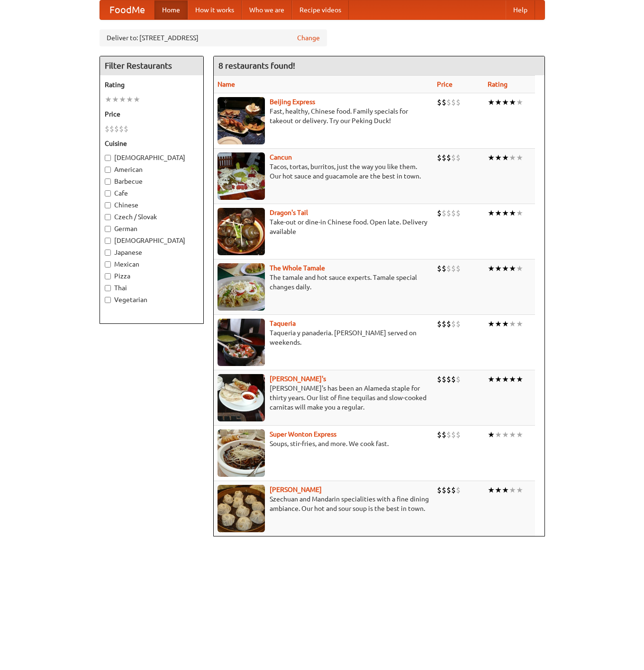  What do you see at coordinates (127, 10) in the screenshot?
I see `a: FoodMe` at bounding box center [127, 10].